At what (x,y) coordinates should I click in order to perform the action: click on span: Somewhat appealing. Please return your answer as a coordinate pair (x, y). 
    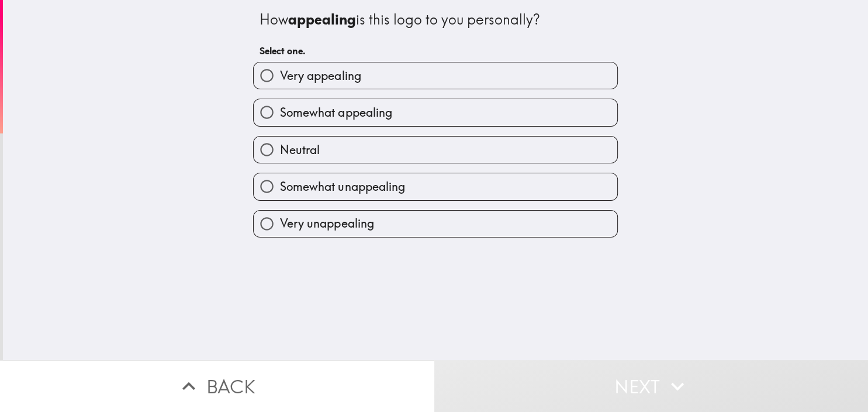
    Looking at the image, I should click on (336, 113).